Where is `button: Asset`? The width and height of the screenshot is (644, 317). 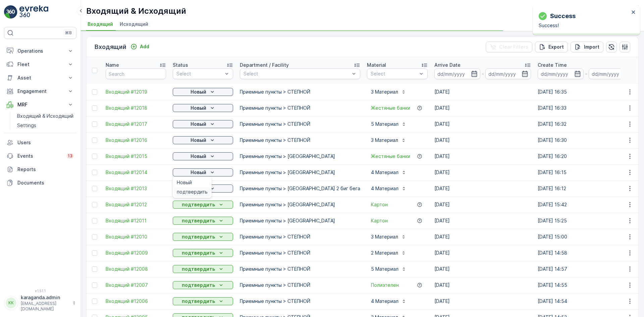
button: Asset is located at coordinates (40, 78).